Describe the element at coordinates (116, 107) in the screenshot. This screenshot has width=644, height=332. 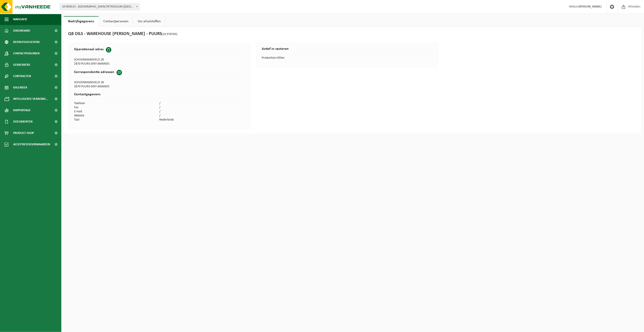
I see `td: Fax` at that location.